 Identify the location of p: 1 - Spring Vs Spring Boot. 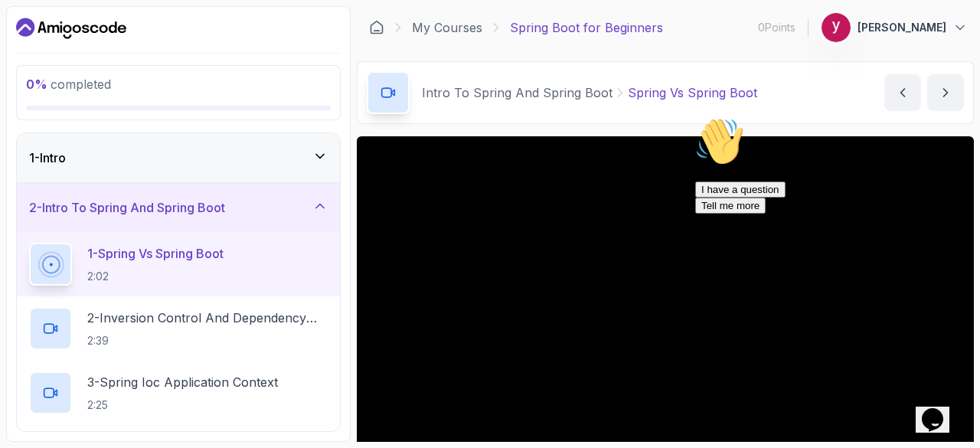
(156, 253).